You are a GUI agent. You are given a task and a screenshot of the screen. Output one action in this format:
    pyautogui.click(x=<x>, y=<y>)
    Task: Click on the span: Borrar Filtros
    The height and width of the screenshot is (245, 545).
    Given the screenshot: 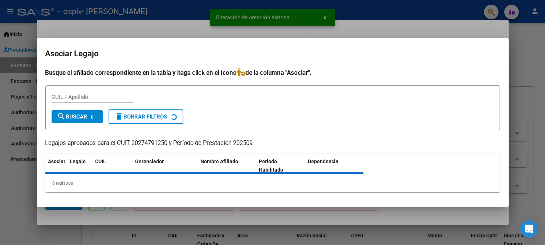 What is the action you would take?
    pyautogui.click(x=141, y=117)
    